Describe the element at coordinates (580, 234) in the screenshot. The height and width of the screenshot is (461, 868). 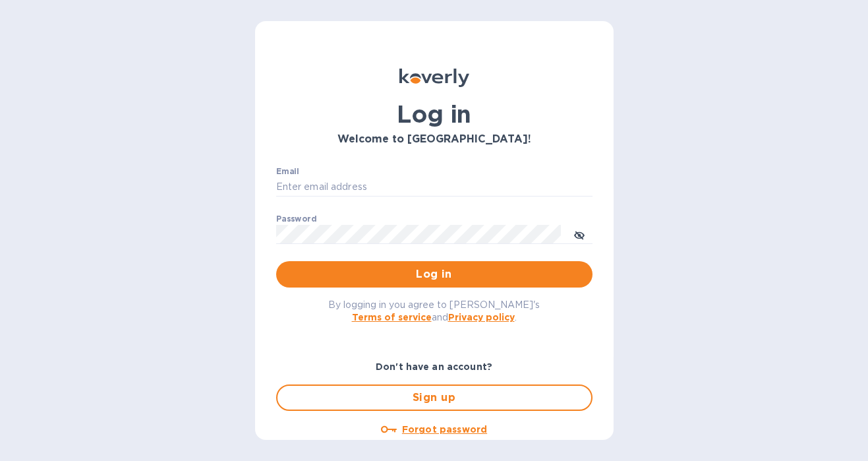
I see `button: toggle password visibility` at that location.